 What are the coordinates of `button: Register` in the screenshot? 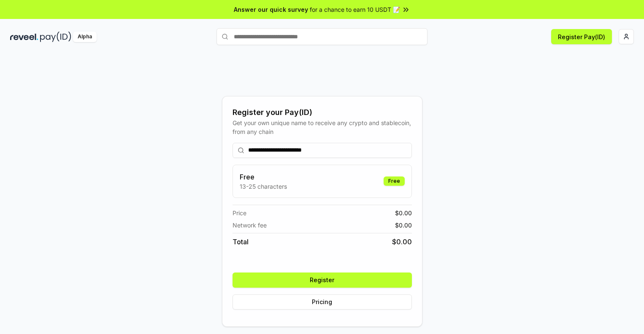 It's located at (322, 280).